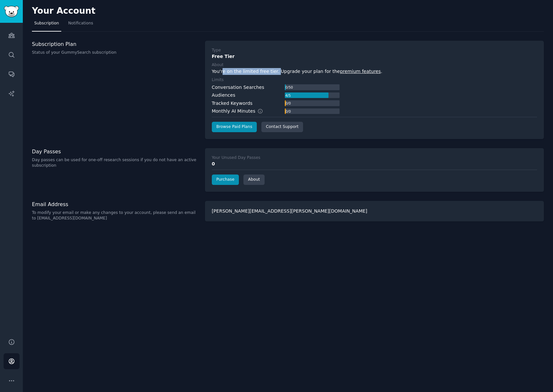  Describe the element at coordinates (223, 95) in the screenshot. I see `div: Audiences` at that location.